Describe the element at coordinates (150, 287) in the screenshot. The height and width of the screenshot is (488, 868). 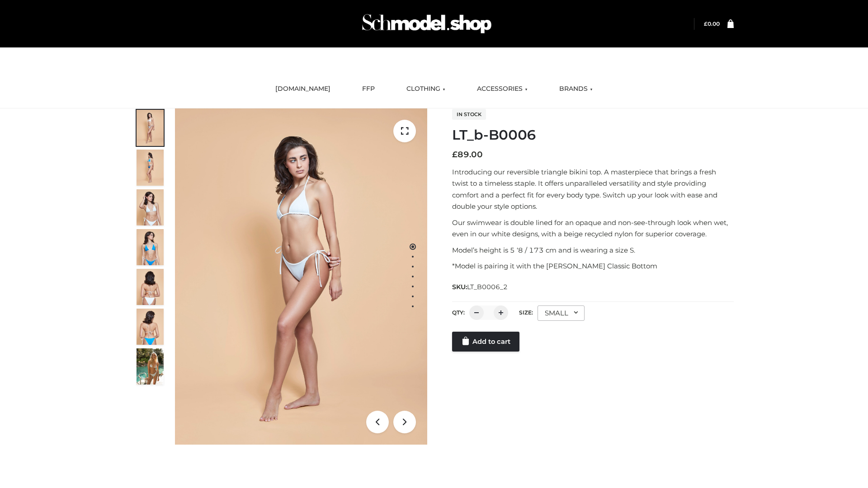
I see `img: ArielClassicBikiniTop_CloudNine_AzureSky_OW114ECO_7-scaled.jpg` at that location.